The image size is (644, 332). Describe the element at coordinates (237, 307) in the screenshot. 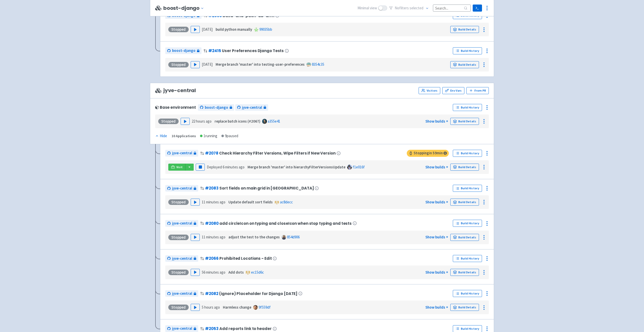

I see `strong: Harmless change` at that location.